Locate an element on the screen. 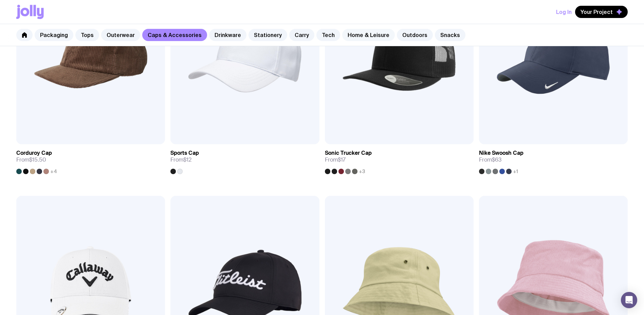 This screenshot has width=644, height=315. a: Drinkware is located at coordinates (228, 35).